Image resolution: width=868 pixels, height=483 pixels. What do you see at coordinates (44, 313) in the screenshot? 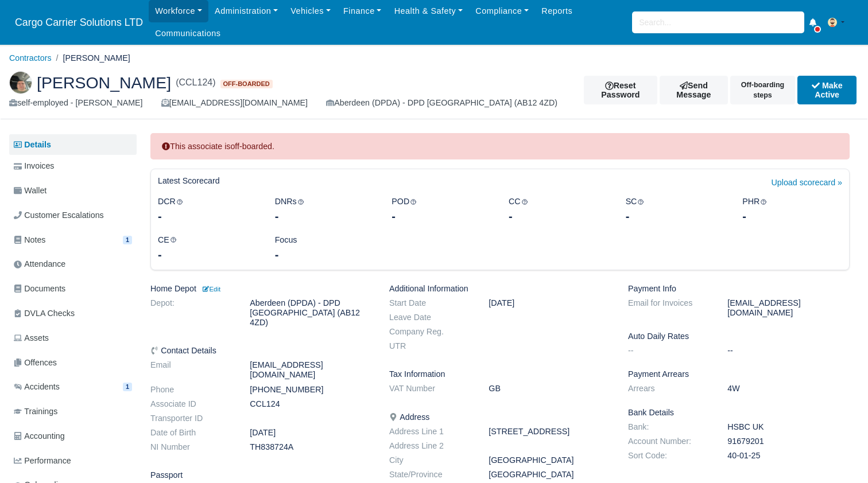
I see `span: DVLA Checks` at bounding box center [44, 313].